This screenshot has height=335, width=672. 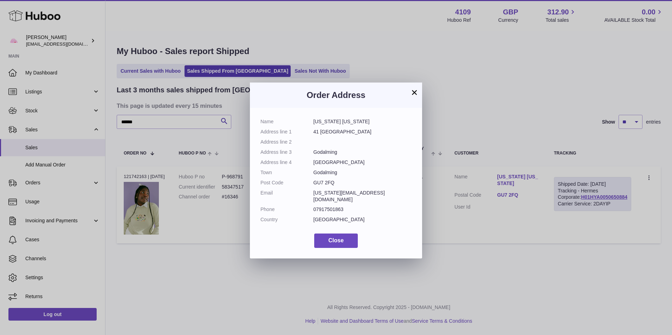 I want to click on dt: Name, so click(x=287, y=122).